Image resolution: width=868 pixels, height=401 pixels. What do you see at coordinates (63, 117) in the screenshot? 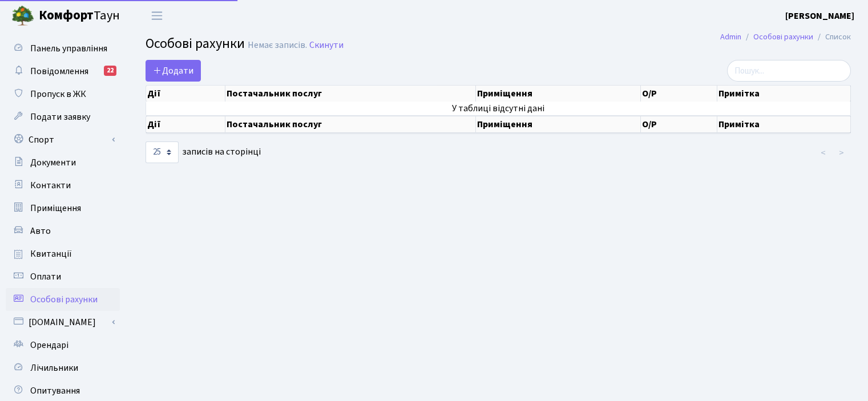
I see `a: Подати заявку` at bounding box center [63, 117].